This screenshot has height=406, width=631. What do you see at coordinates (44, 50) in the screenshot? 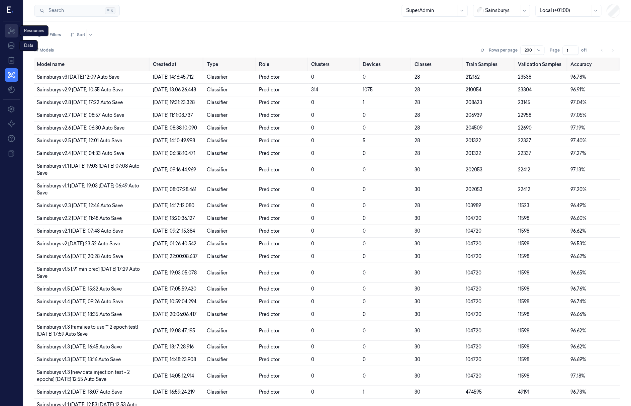
I see `span: 97 Models` at bounding box center [44, 50].